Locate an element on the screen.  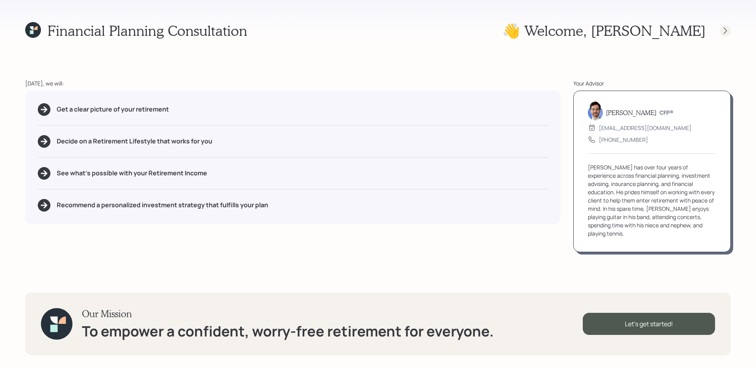
img: jonah-coleman-headshot.png is located at coordinates (595, 111).